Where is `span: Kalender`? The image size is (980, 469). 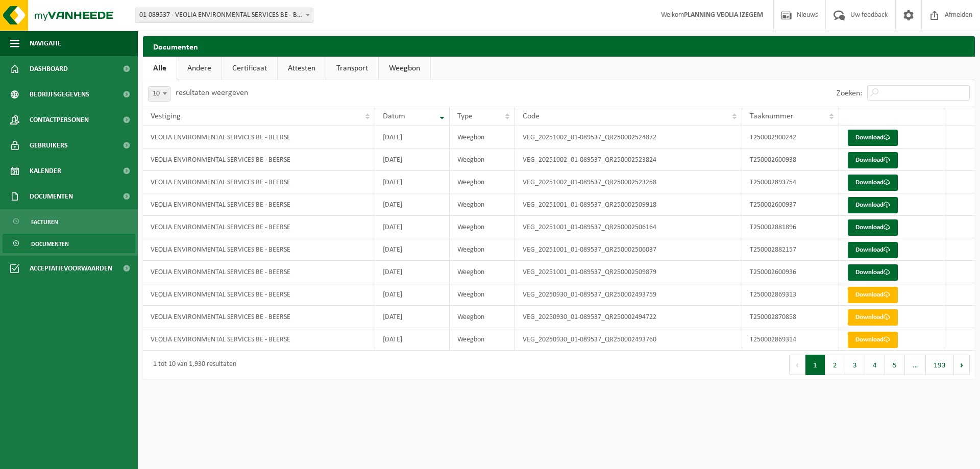
span: Kalender is located at coordinates (45, 171).